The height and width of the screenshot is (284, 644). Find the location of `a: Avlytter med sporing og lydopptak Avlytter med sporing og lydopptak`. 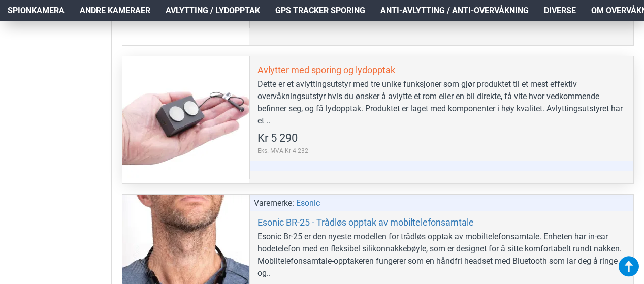

a: Avlytter med sporing og lydopptak Avlytter med sporing og lydopptak is located at coordinates (186, 120).